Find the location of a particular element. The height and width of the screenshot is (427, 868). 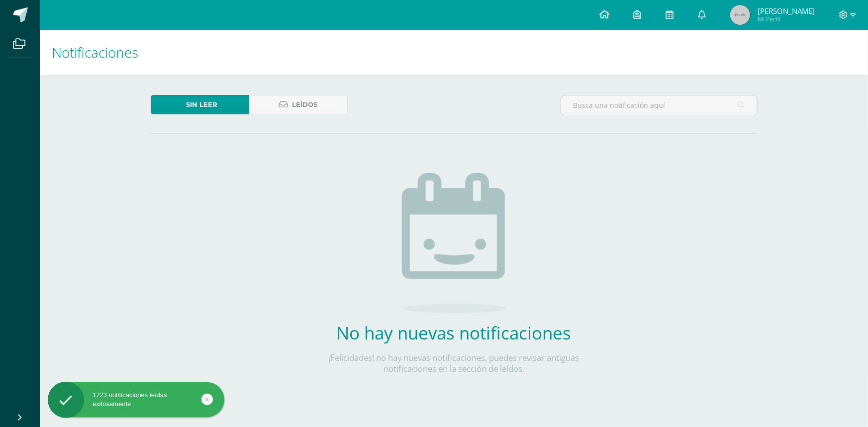

span: Notificaciones is located at coordinates (95, 52).